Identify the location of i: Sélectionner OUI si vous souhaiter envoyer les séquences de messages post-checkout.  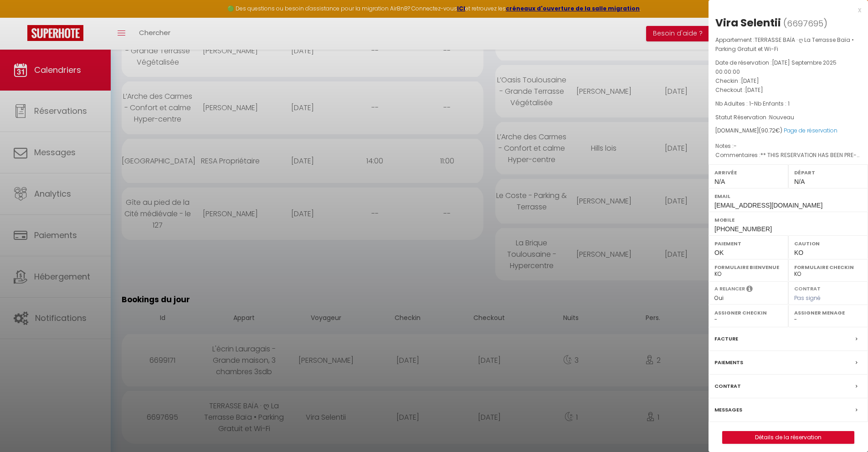
(750, 290).